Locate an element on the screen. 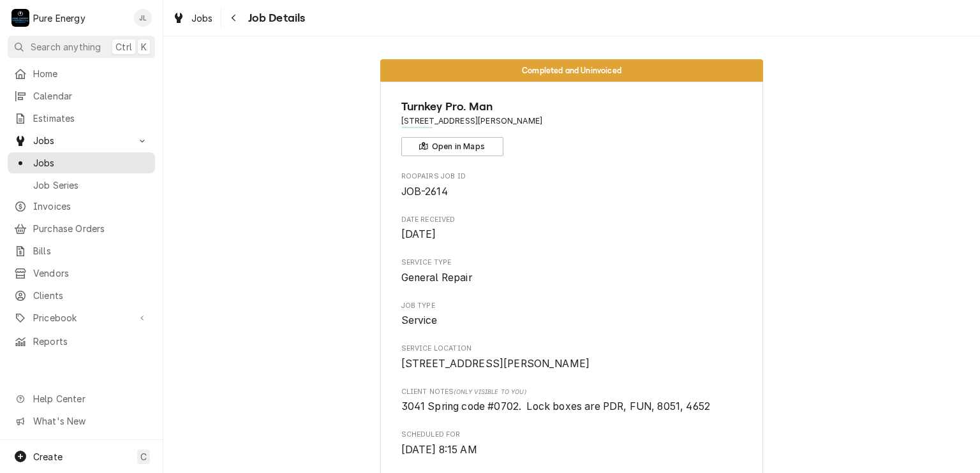 The width and height of the screenshot is (980, 473). span: JOB-2614 is located at coordinates (424, 191).